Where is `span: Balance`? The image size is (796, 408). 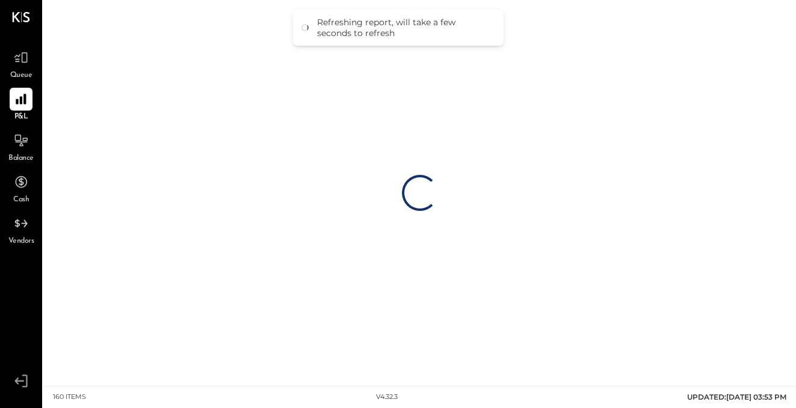 span: Balance is located at coordinates (21, 159).